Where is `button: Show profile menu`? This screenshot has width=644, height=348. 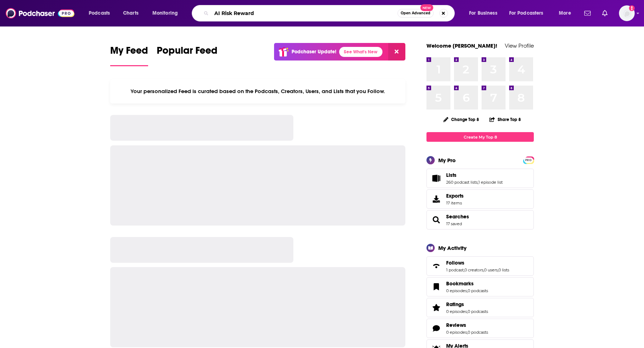
button: Show profile menu is located at coordinates (627, 14).